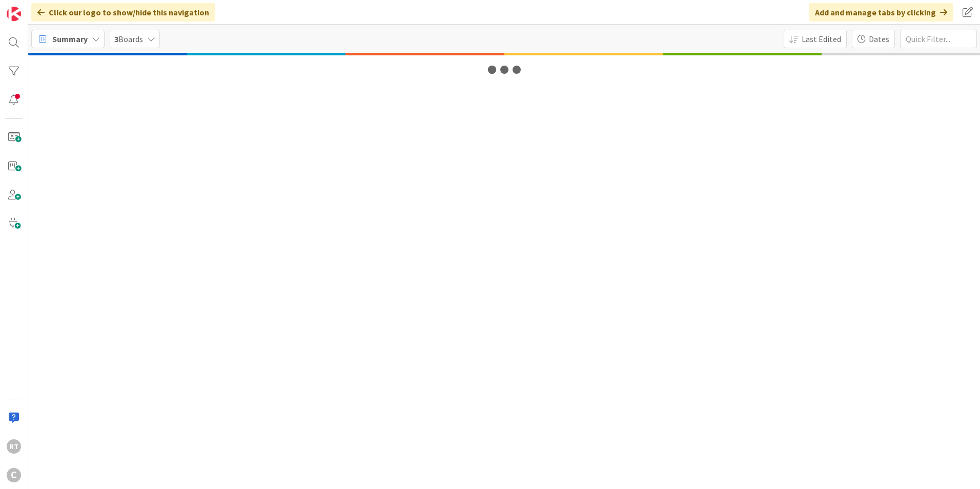 The width and height of the screenshot is (980, 489). Describe the element at coordinates (821, 39) in the screenshot. I see `span: Last Edited` at that location.